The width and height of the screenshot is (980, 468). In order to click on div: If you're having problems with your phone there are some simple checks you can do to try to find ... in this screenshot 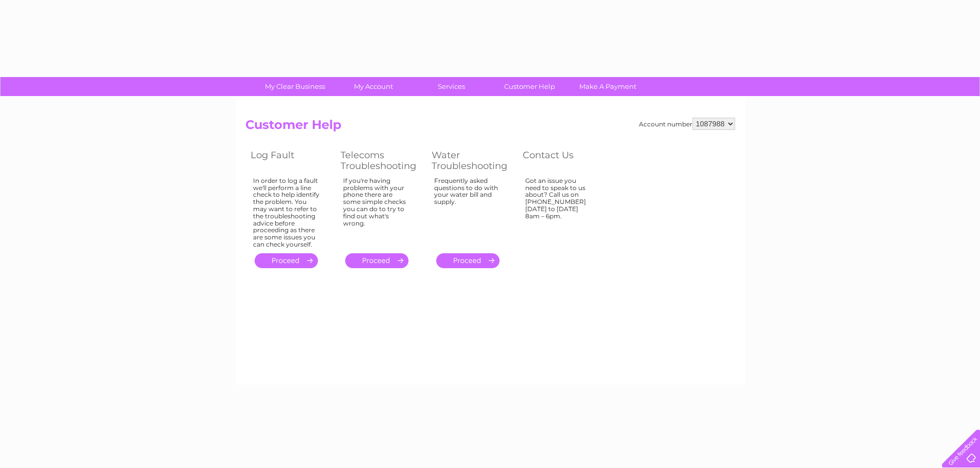, I will do `click(377, 211)`.